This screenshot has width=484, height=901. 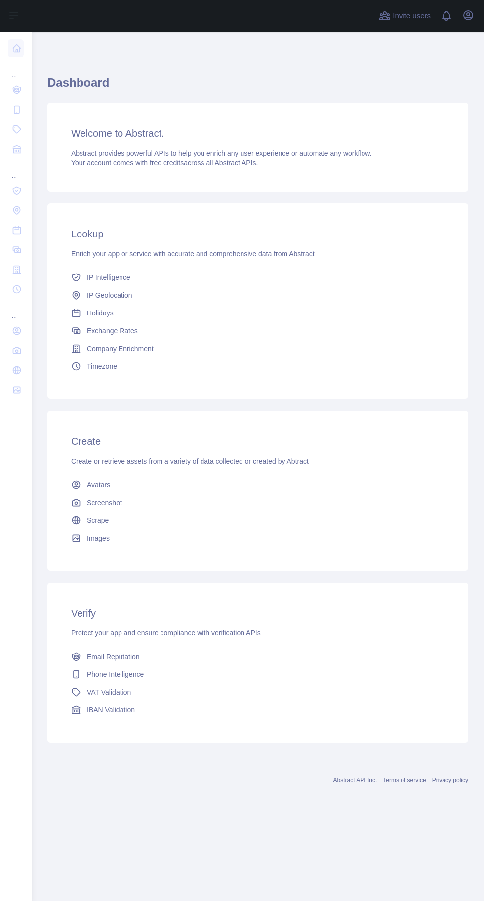 I want to click on span: Enrich your app or service with accurate and comprehensive data from Abstract, so click(x=193, y=254).